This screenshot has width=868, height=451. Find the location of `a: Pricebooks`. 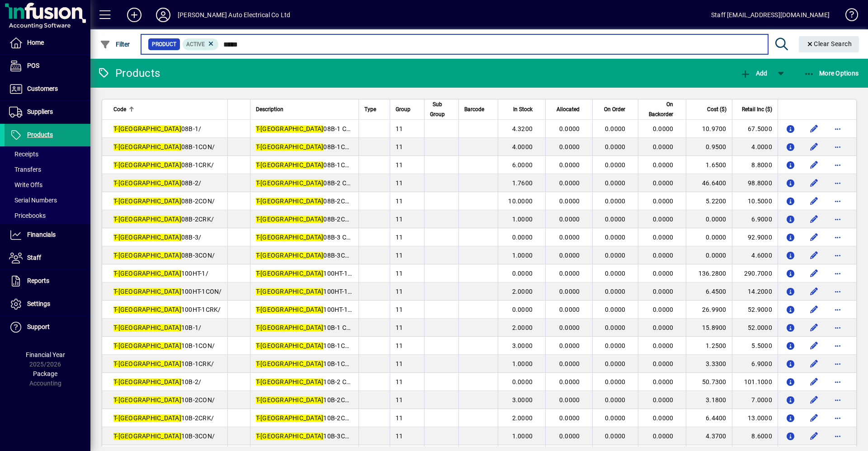

a: Pricebooks is located at coordinates (48, 215).